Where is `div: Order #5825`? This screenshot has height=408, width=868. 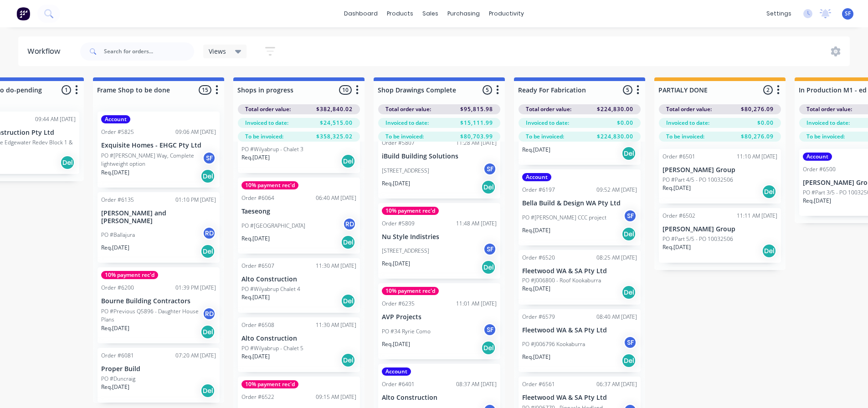
div: Order #5825 is located at coordinates (117, 132).